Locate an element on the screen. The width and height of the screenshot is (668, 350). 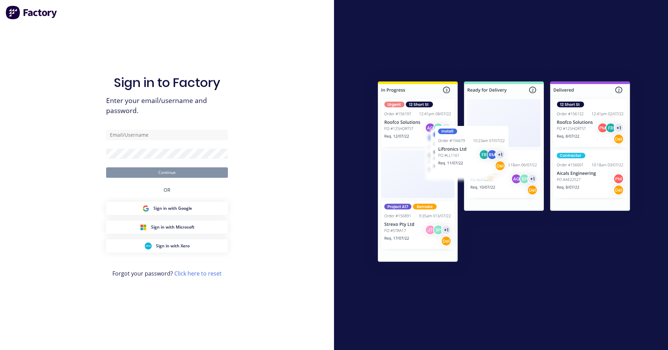
img: Google Sign in is located at coordinates (146, 208).